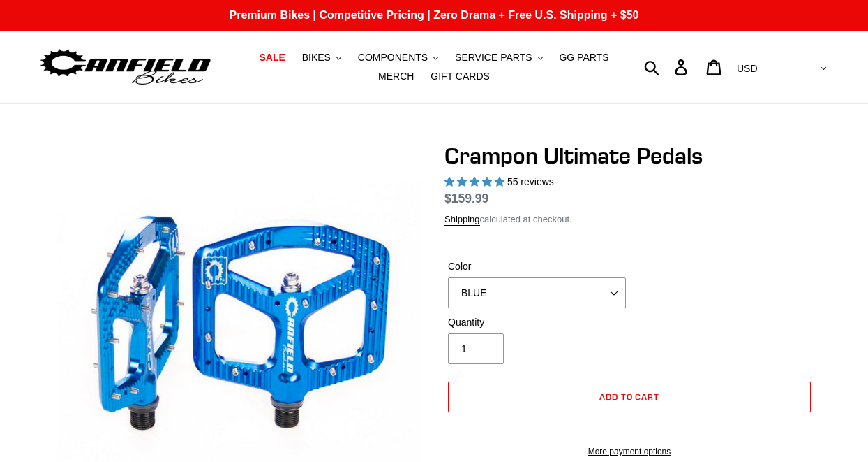  What do you see at coordinates (126, 67) in the screenshot?
I see `img: Canfield Bikes` at bounding box center [126, 67].